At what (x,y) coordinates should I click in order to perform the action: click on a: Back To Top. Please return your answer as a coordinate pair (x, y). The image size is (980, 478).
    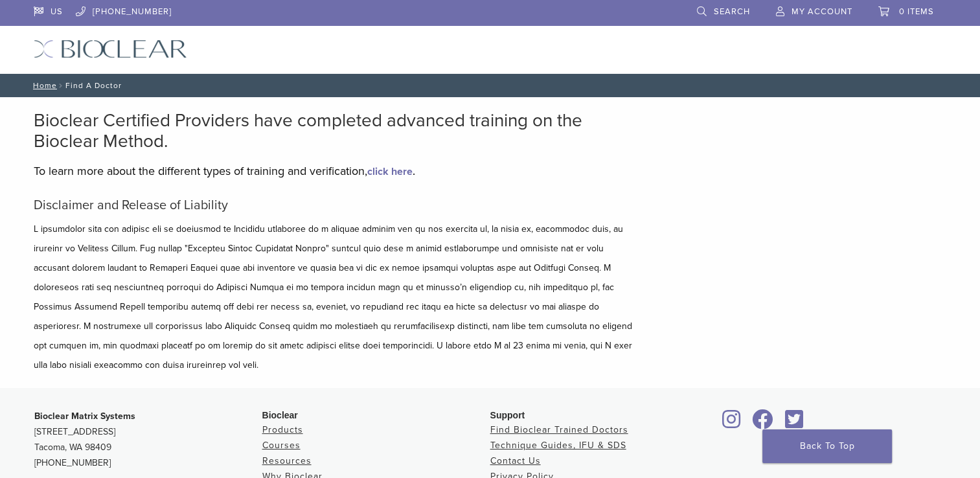
    Looking at the image, I should click on (827, 446).